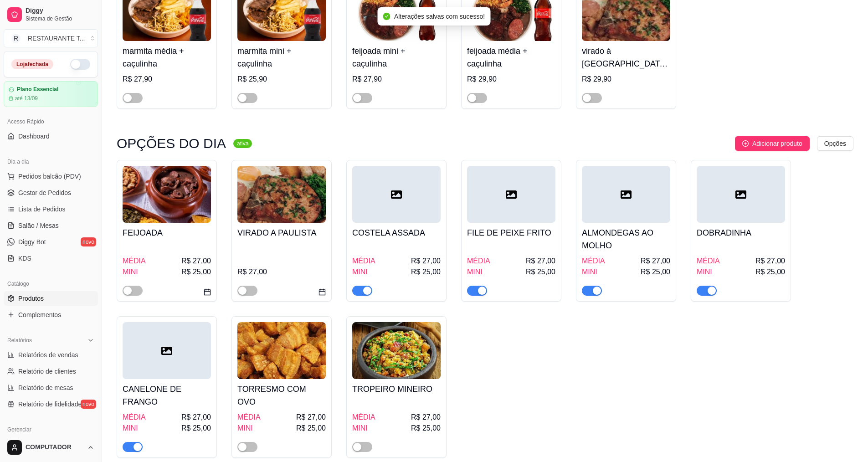  I want to click on span: check-circle, so click(387, 16).